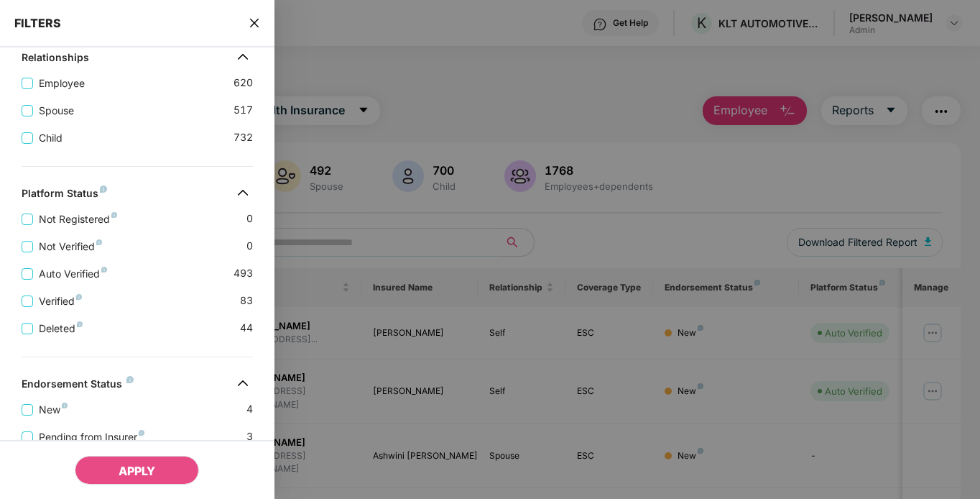  What do you see at coordinates (62, 83) in the screenshot?
I see `span: Employee` at bounding box center [62, 83].